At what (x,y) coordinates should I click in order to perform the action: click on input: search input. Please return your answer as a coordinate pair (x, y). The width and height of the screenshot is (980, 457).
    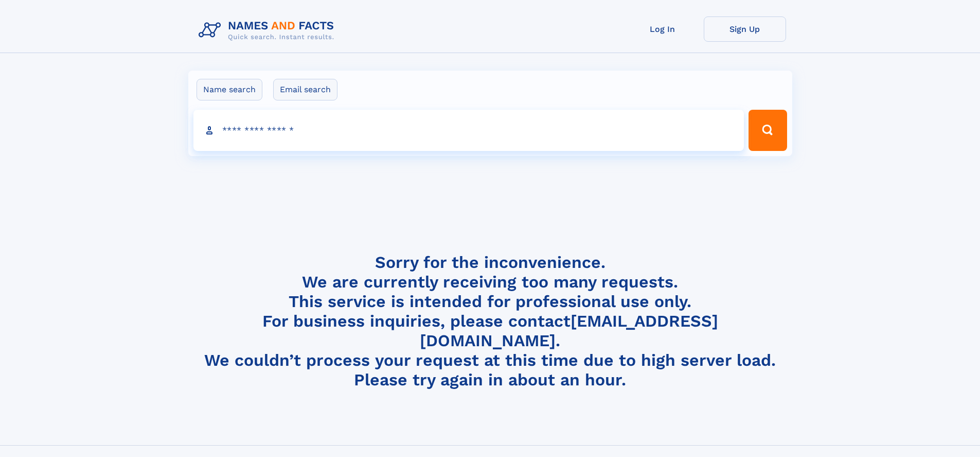
    Looking at the image, I should click on (468, 130).